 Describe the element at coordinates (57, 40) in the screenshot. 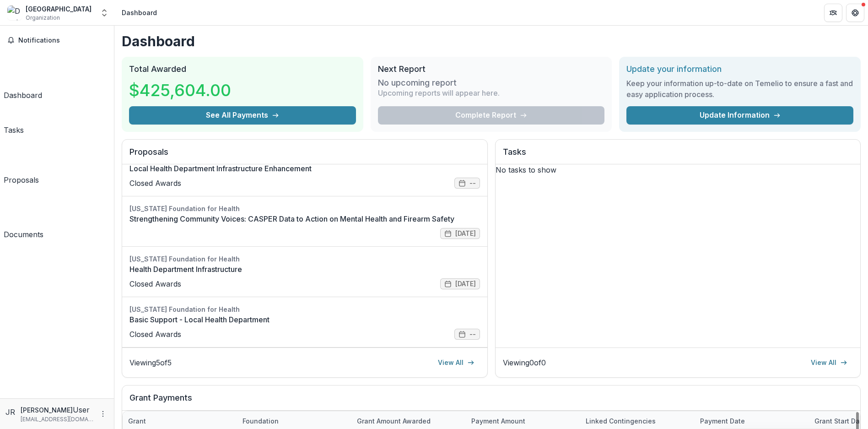

I see `button: Notifications` at that location.